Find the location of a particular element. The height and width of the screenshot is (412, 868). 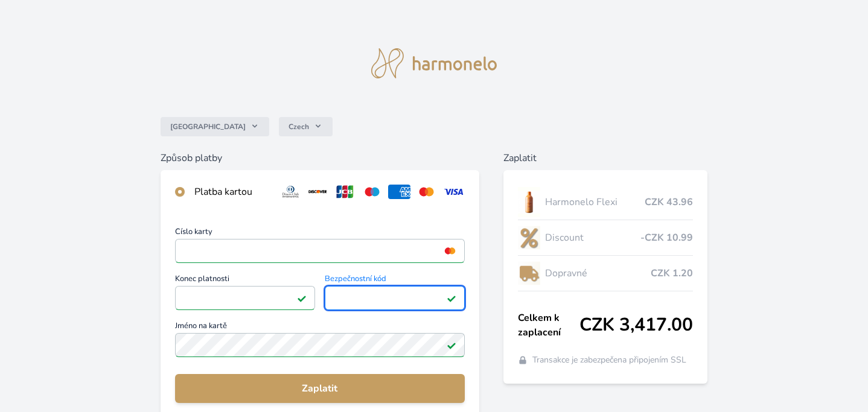

span: Zaplatit is located at coordinates (319, 388).